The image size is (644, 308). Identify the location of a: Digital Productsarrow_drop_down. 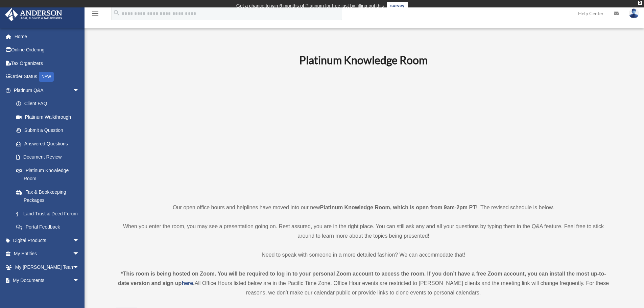
(47, 240).